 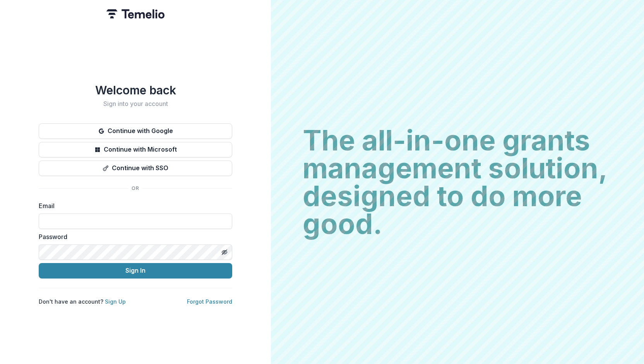 I want to click on p: Don't have an account?, so click(x=82, y=301).